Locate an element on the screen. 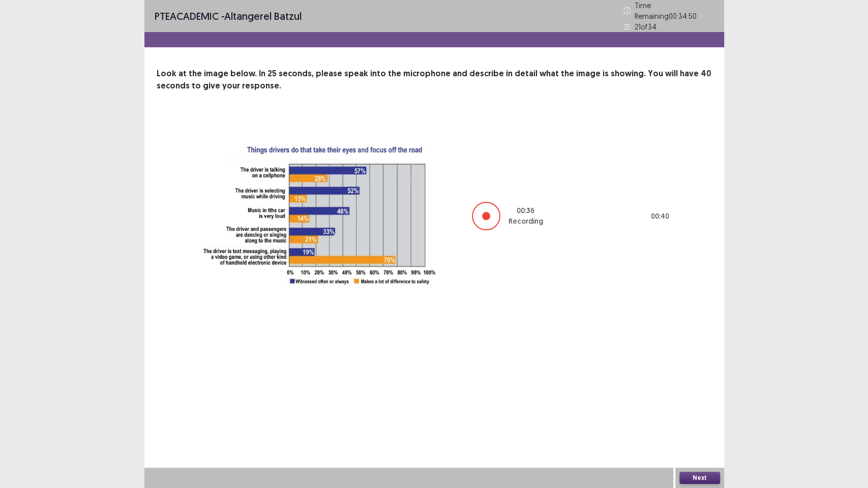 The width and height of the screenshot is (868, 488). p: 21 of 34 is located at coordinates (645, 26).